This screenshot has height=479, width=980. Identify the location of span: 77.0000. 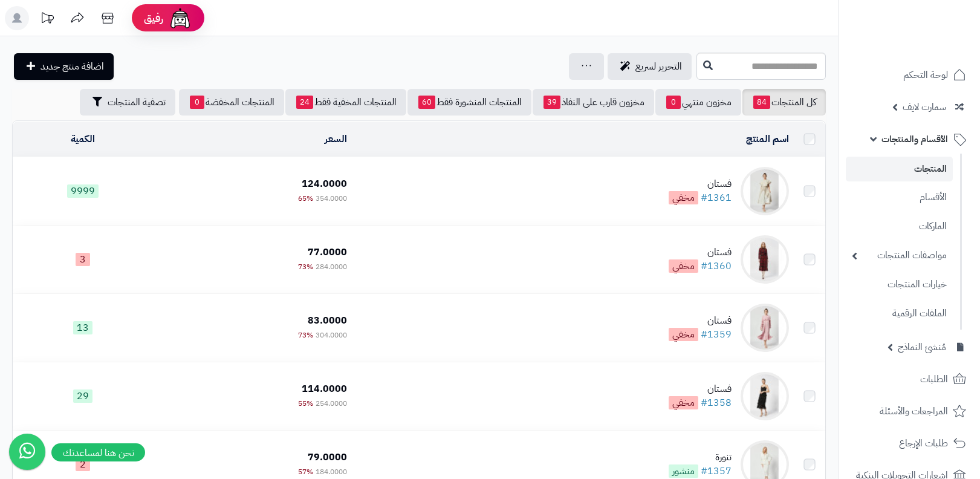
(327, 252).